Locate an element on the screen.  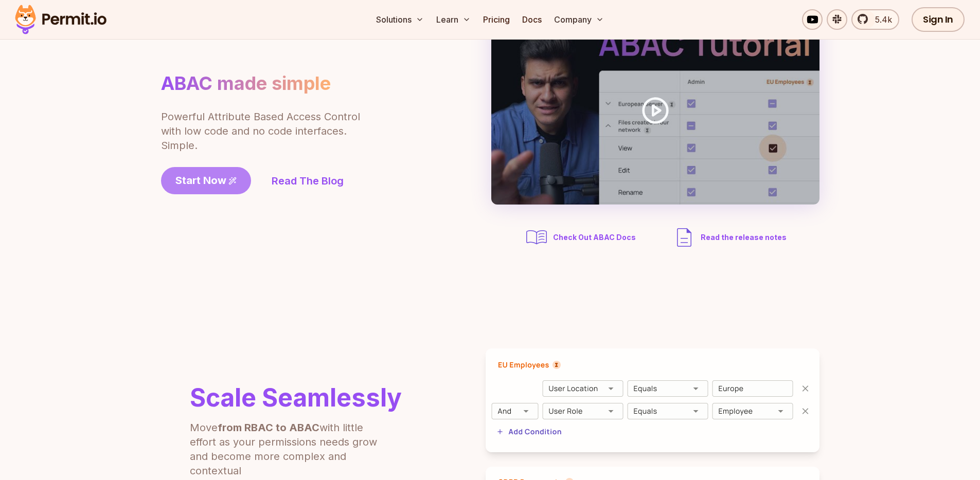
span: Start Now is located at coordinates (200, 180).